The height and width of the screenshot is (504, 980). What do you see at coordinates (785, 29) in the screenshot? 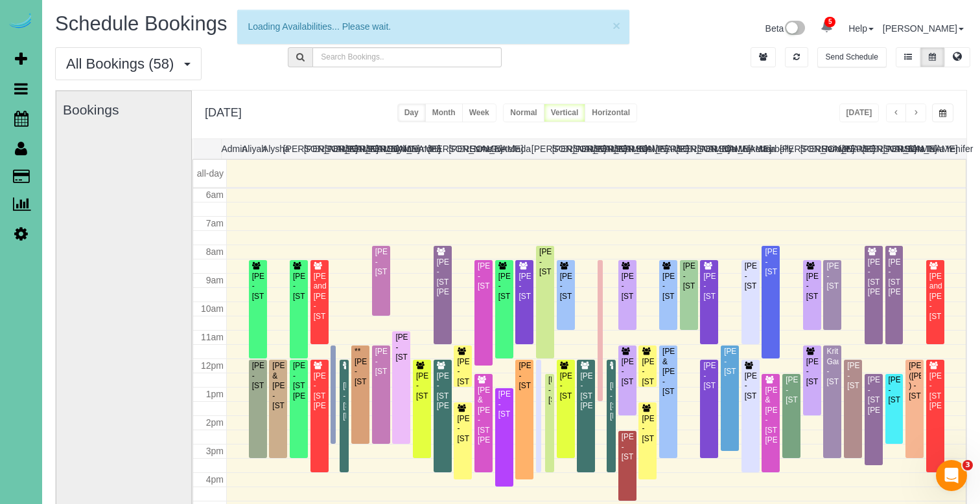
I see `a: Beta` at bounding box center [785, 29].